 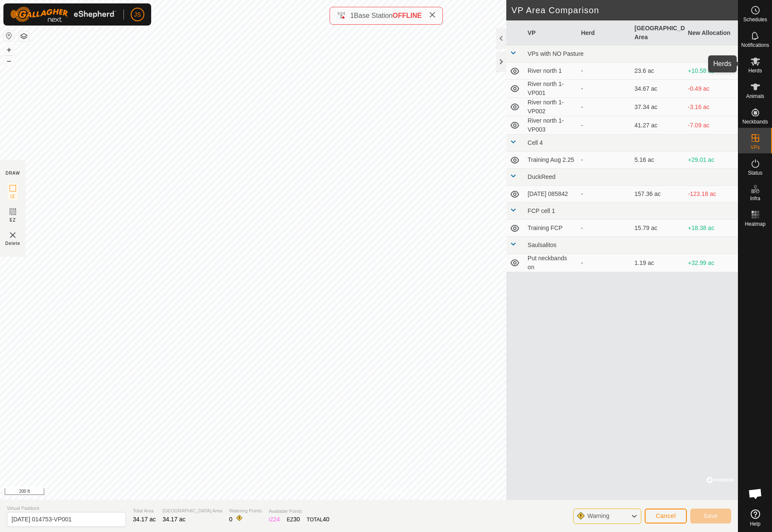 I want to click on td: -0.49 ac, so click(x=711, y=88).